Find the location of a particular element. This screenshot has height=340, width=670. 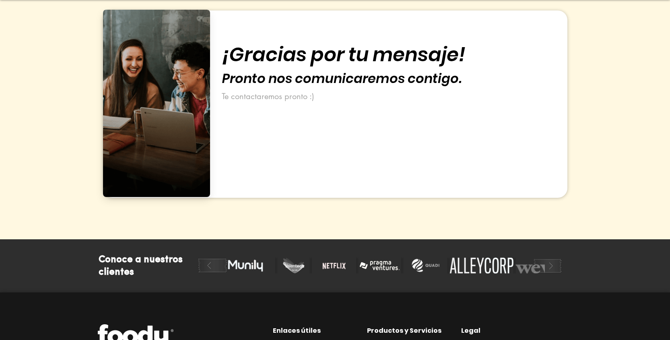

span: Te contactaremos pronto :) is located at coordinates (268, 96).